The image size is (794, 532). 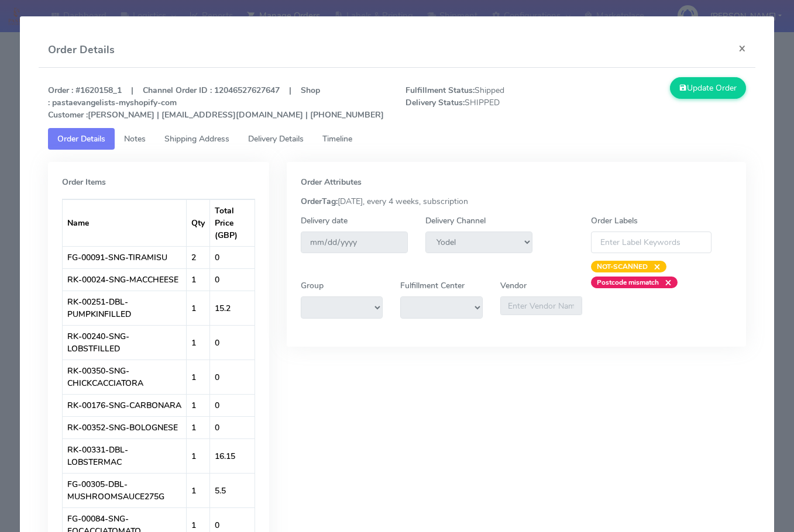 I want to click on td: RK-00331-DBL-LOBSTERMAC, so click(x=125, y=456).